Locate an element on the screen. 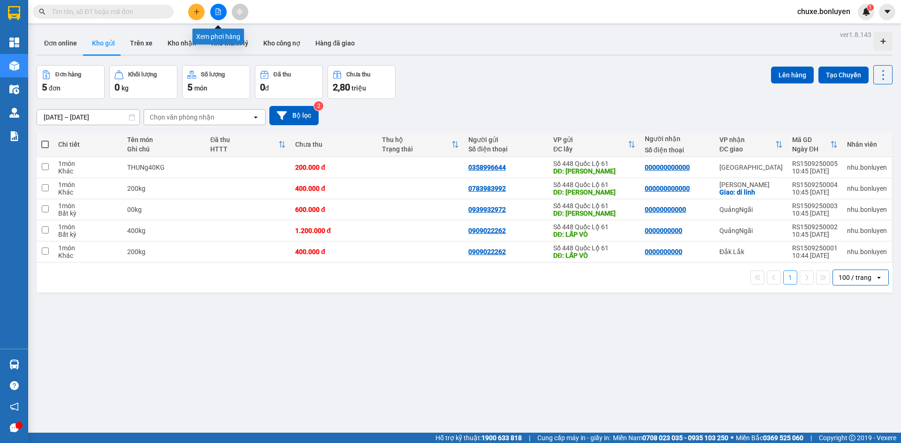 The width and height of the screenshot is (901, 443). span: 1 is located at coordinates (870, 8).